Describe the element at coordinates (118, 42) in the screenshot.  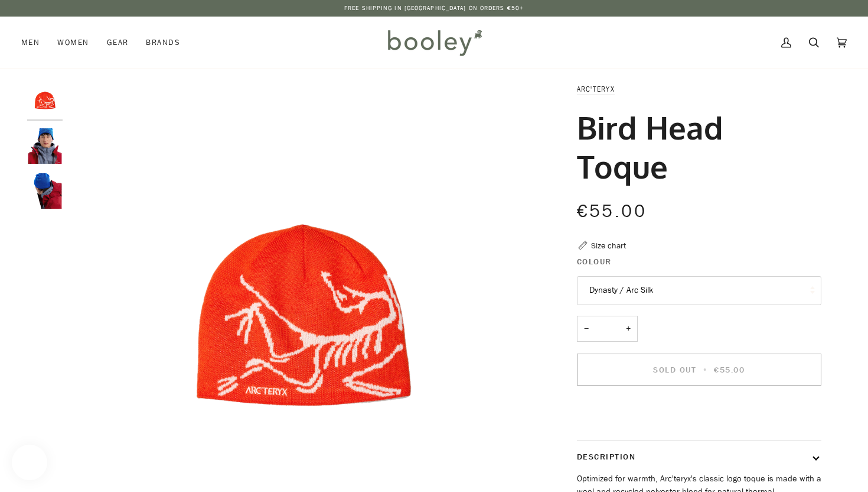
I see `a: Gear` at that location.